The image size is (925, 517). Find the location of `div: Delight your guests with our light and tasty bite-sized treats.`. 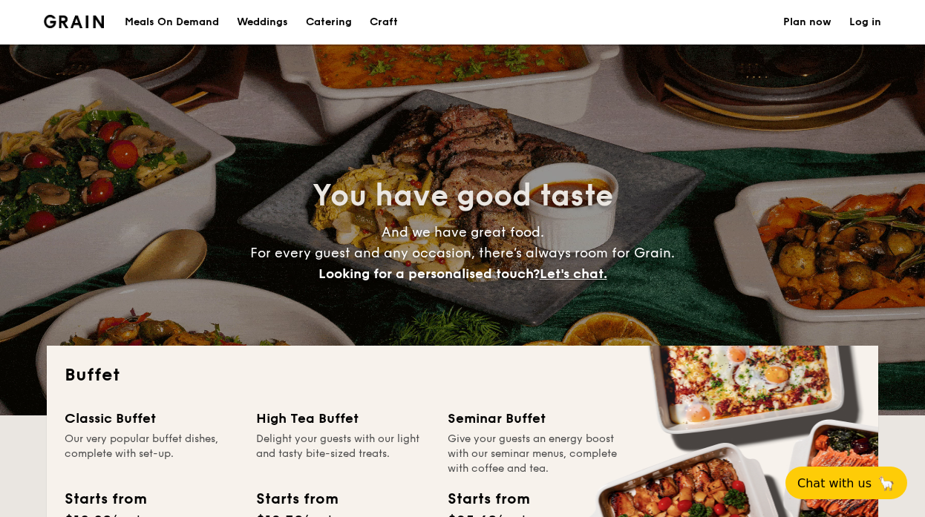

div: Delight your guests with our light and tasty bite-sized treats. is located at coordinates (343, 454).